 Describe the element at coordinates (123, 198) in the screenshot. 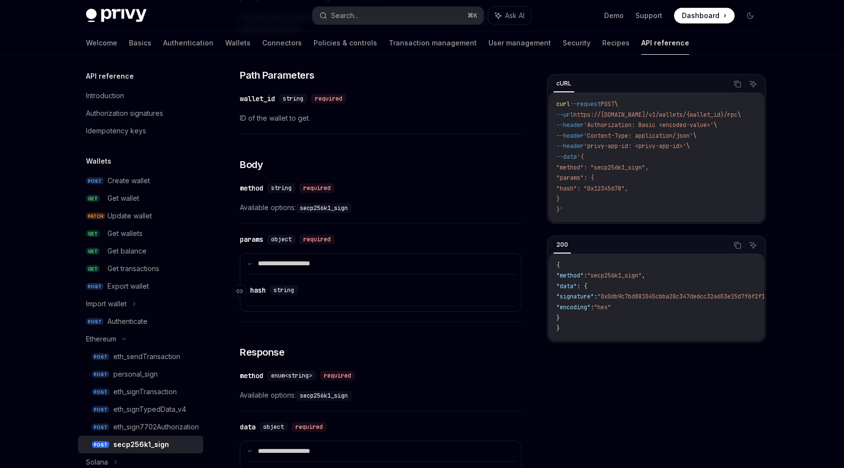

I see `div: Get wallet` at that location.